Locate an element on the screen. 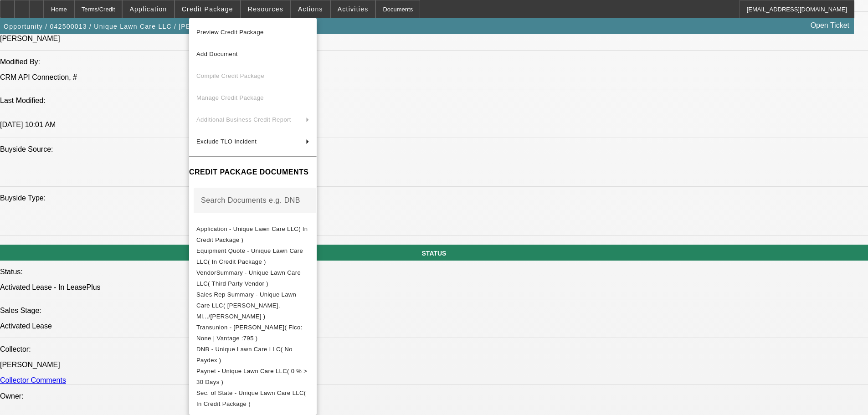 The width and height of the screenshot is (868, 415). span: Preview Credit Package is located at coordinates (230, 32).